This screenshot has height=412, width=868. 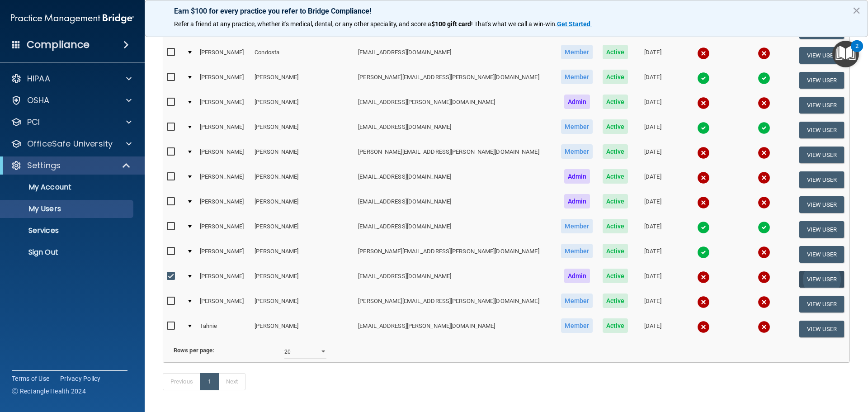 What do you see at coordinates (857, 52) in the screenshot?
I see `div: 2` at bounding box center [857, 52].